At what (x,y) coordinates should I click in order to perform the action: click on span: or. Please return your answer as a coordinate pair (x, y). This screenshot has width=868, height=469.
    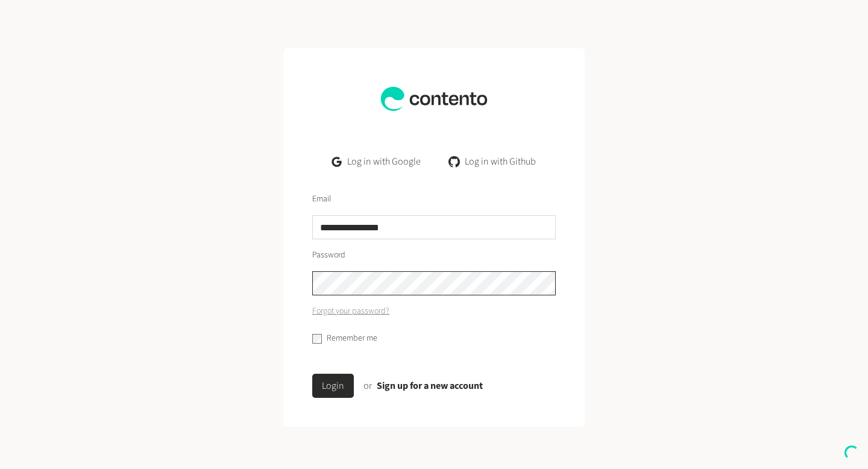
    Looking at the image, I should click on (367, 385).